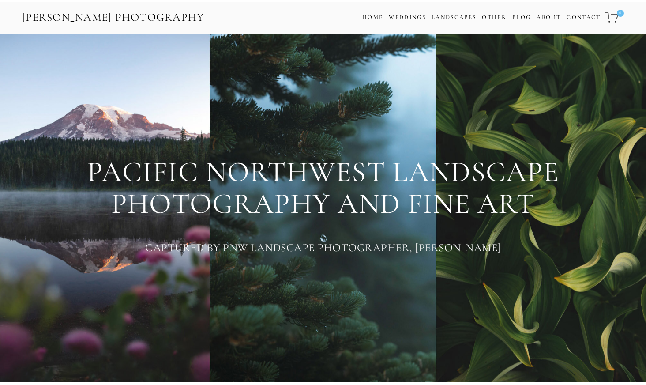  What do you see at coordinates (323, 187) in the screenshot?
I see `h1: PACIFIC NORTHWEST LANDSCAPE PHOTOGRAPHY AND FINE ART` at bounding box center [323, 187].